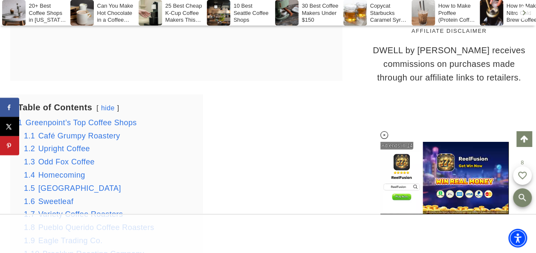  Describe the element at coordinates (56, 202) in the screenshot. I see `span: Sweetleaf` at that location.